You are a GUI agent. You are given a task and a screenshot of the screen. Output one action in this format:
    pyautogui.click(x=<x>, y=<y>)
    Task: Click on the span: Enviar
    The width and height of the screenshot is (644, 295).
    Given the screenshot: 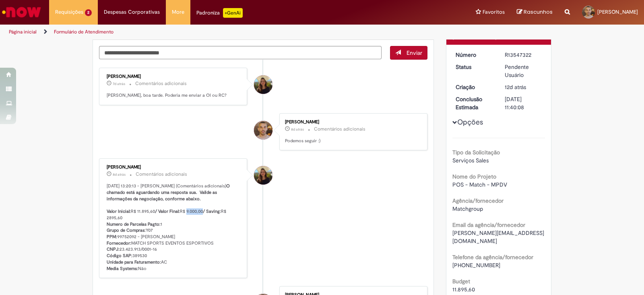 What is the action you would take?
    pyautogui.click(x=414, y=53)
    